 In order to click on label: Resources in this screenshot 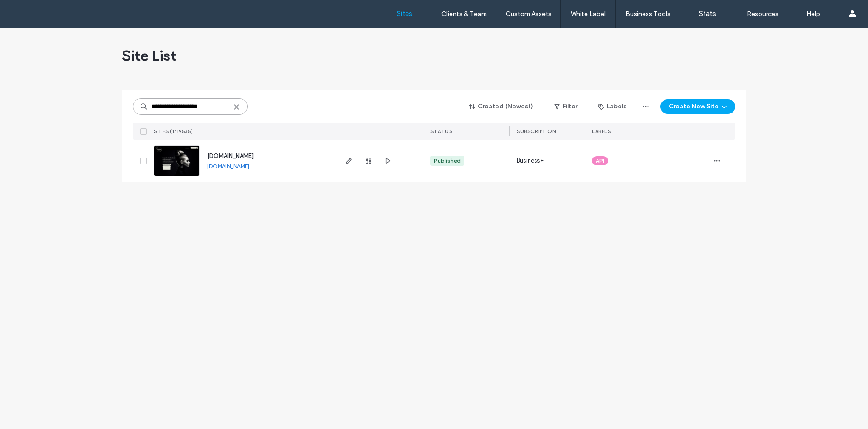, I will do `click(763, 14)`.